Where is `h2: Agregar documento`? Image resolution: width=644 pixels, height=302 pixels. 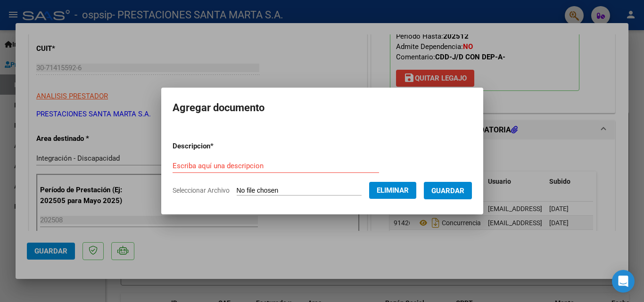 h2: Agregar documento is located at coordinates (322, 108).